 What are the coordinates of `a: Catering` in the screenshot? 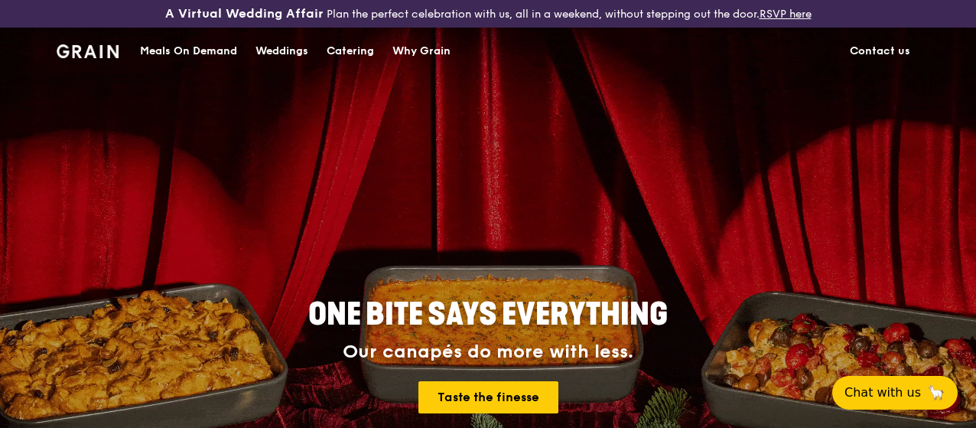 It's located at (350, 51).